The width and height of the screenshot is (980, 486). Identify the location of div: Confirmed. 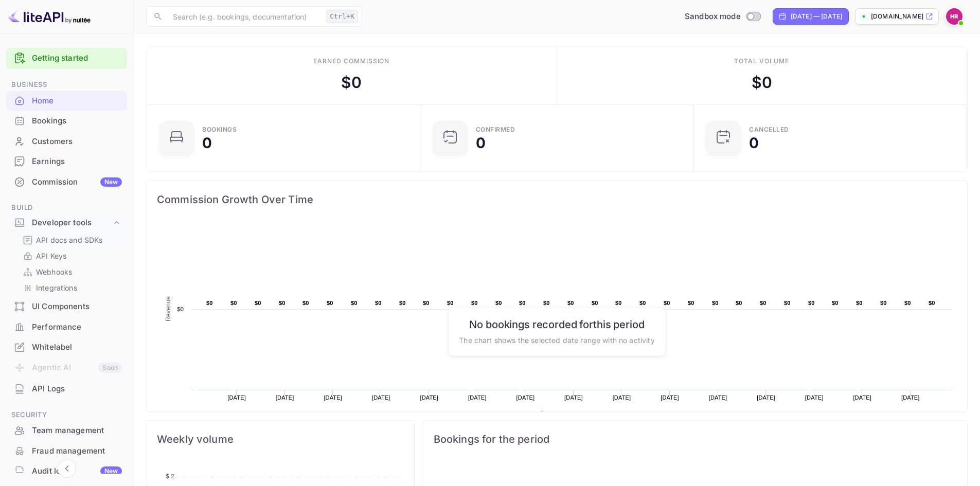
(495, 129).